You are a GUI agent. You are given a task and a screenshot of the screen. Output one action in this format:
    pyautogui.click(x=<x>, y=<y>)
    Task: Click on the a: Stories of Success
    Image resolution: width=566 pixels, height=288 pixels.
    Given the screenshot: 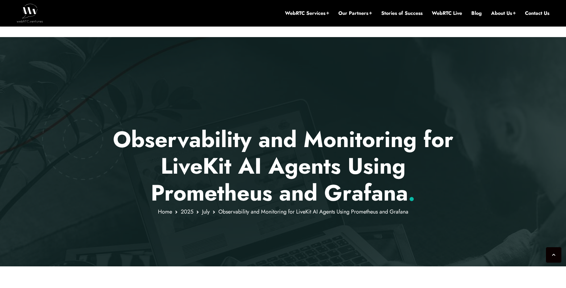 What is the action you would take?
    pyautogui.click(x=402, y=13)
    